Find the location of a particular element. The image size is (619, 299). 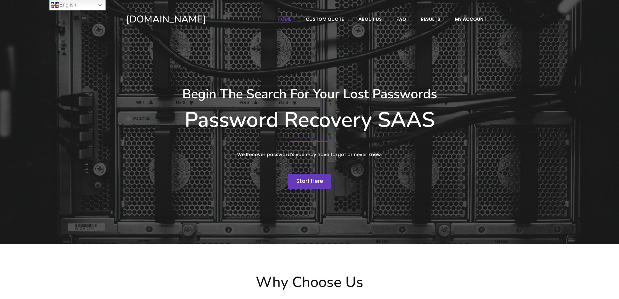

a: My account is located at coordinates (471, 19).